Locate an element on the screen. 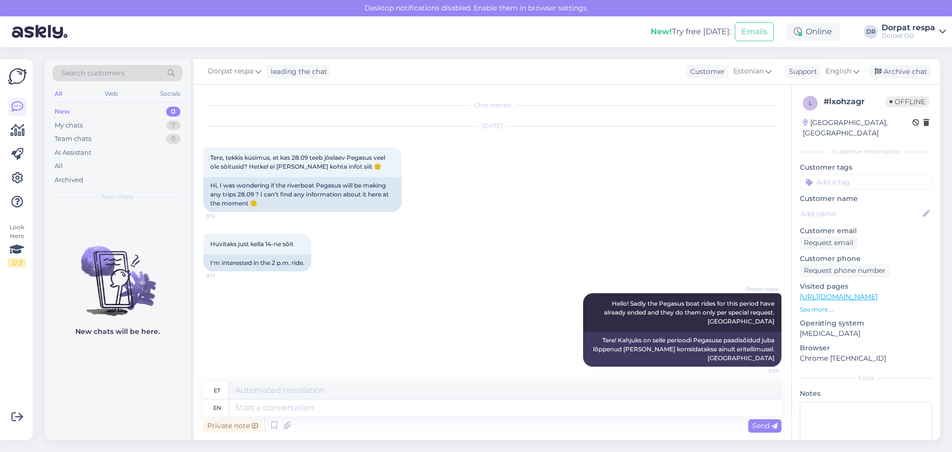  span: New chats is located at coordinates (118, 197).